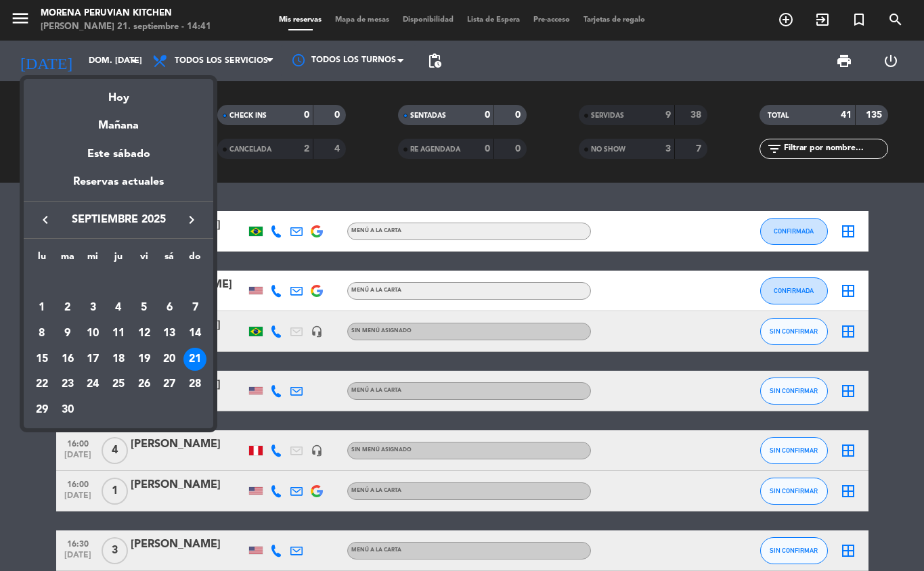  What do you see at coordinates (170, 308) in the screenshot?
I see `td: 6 de septiembre de 2025` at bounding box center [170, 308].